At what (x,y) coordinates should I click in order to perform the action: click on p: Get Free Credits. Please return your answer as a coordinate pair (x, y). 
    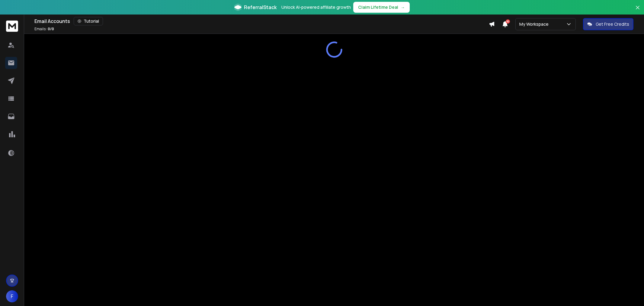
    Looking at the image, I should click on (612, 24).